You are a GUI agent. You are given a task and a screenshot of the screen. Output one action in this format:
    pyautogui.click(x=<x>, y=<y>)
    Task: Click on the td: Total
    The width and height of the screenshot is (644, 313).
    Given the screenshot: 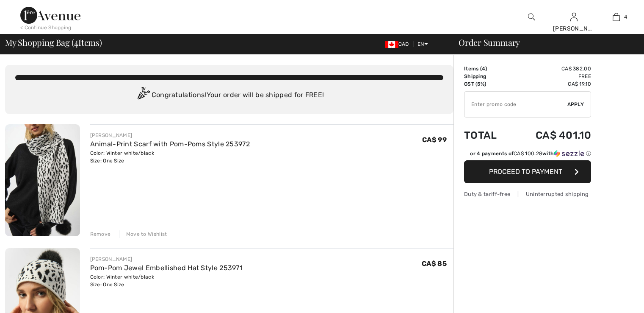 What is the action you would take?
    pyautogui.click(x=487, y=135)
    